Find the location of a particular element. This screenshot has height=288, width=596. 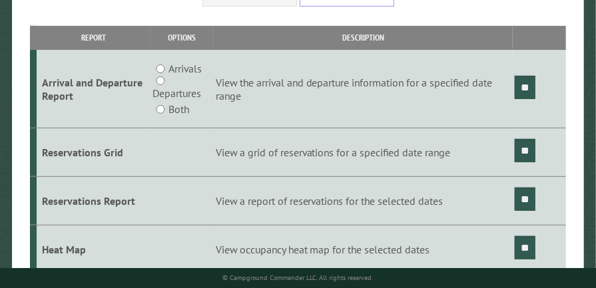

small: © Campground Commander LLC. All rights reserved. is located at coordinates (298, 278).